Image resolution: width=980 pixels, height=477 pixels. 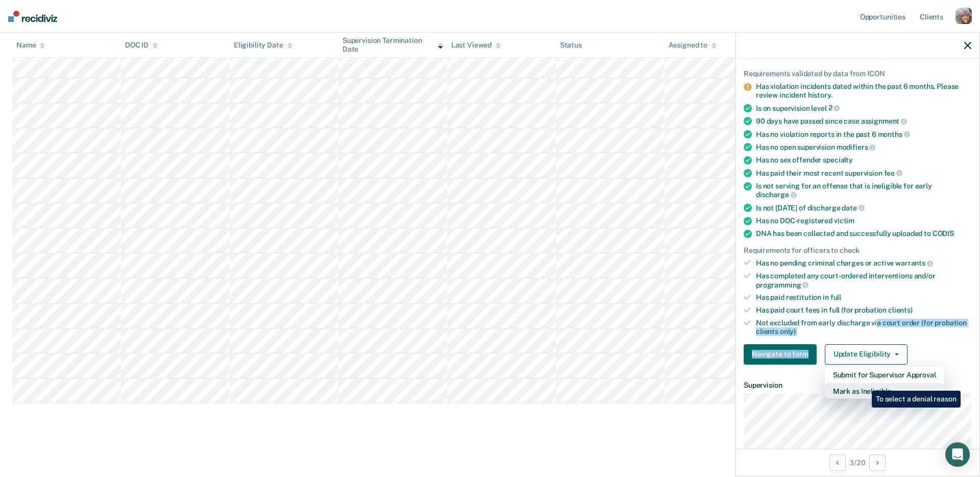 What do you see at coordinates (864, 147) in the screenshot?
I see `div: Has no open supervision` at bounding box center [864, 147].